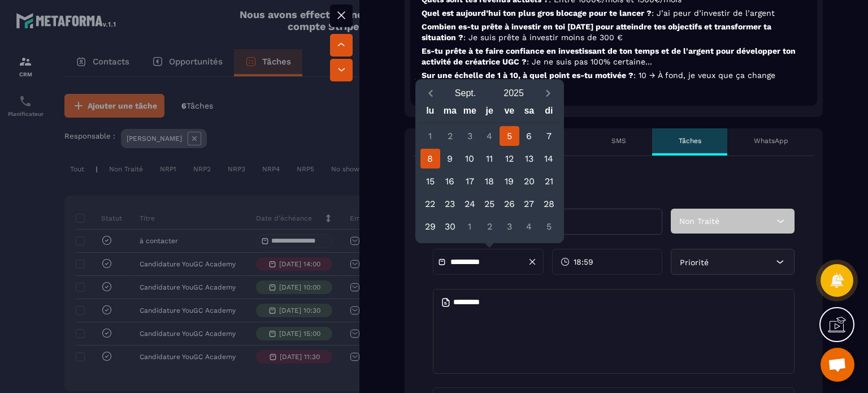 The width and height of the screenshot is (868, 393). What do you see at coordinates (589, 61) in the screenshot?
I see `span: : Je ne suis pas 100% certaine...` at bounding box center [589, 61].